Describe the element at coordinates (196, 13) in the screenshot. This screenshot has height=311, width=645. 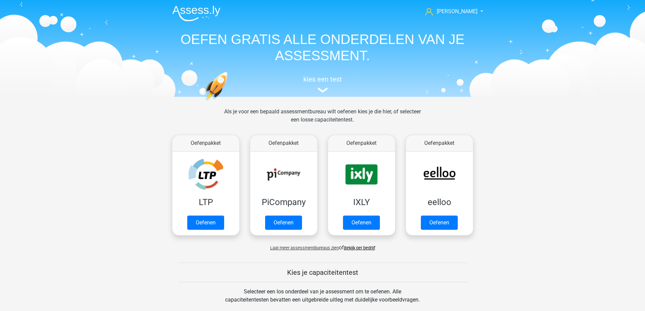
I see `img: Assessly` at that location.